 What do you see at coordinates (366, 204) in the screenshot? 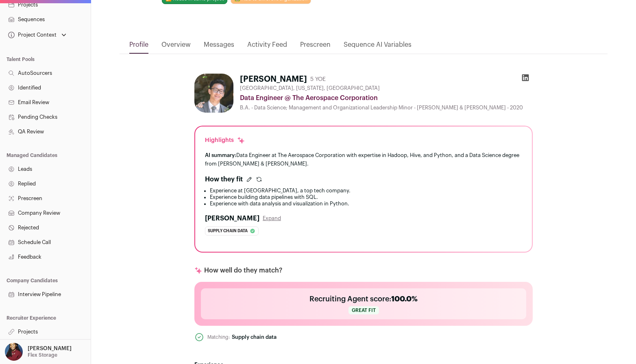
I see `li: Experience with data analysis and visualization in Python.` at bounding box center [366, 204].